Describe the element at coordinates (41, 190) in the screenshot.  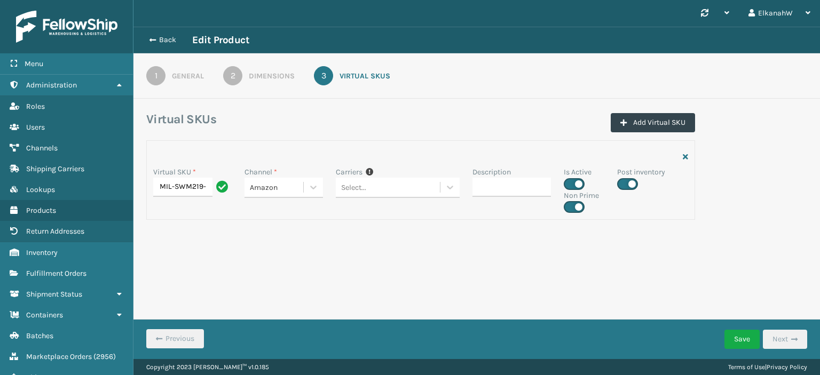
I see `span: Lookups` at that location.